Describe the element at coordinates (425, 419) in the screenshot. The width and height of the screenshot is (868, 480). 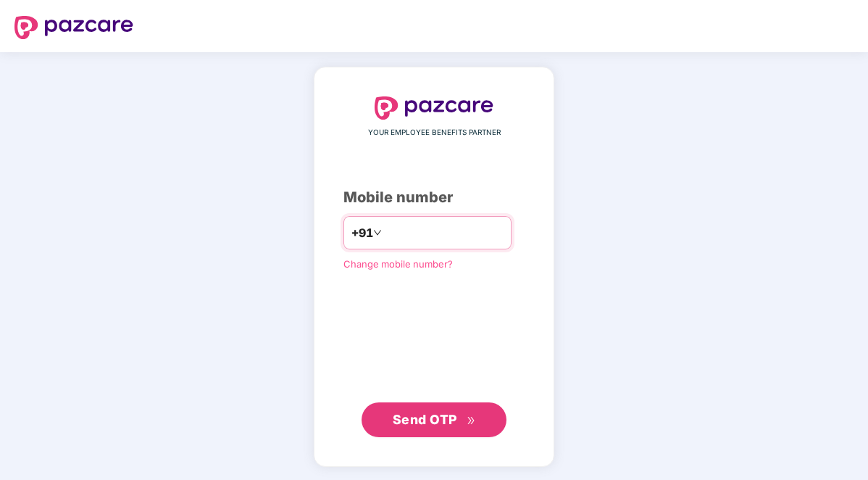
I see `span: Send OTP` at that location.